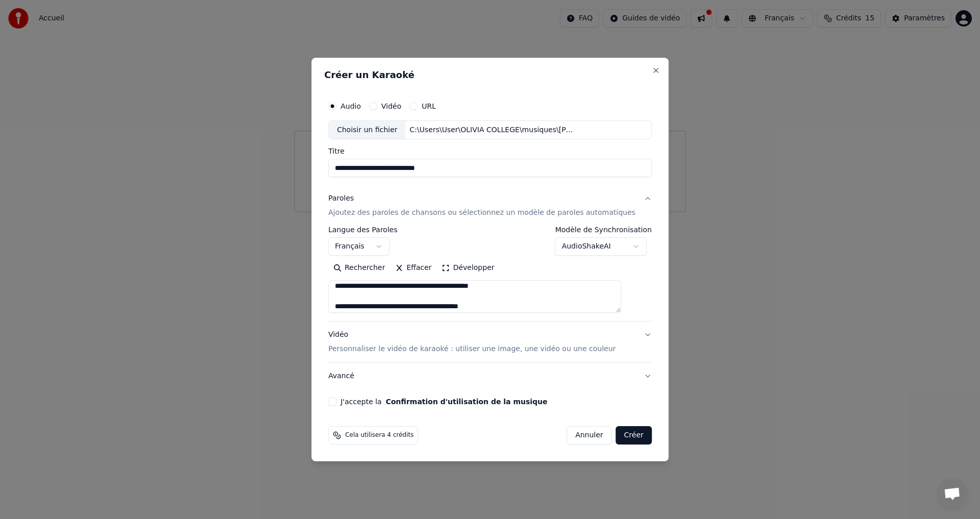 This screenshot has height=519, width=980. I want to click on label: URL, so click(428, 106).